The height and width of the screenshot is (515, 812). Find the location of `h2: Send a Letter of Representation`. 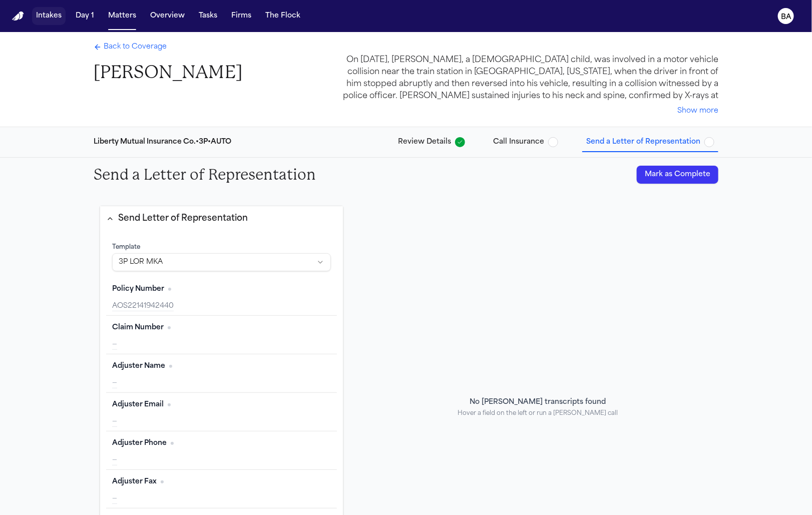

h2: Send a Letter of Representation is located at coordinates (204, 175).